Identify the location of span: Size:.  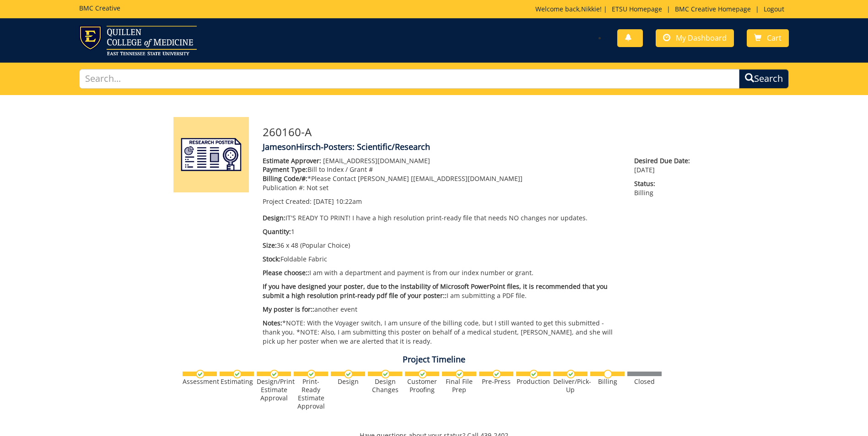
(269, 245).